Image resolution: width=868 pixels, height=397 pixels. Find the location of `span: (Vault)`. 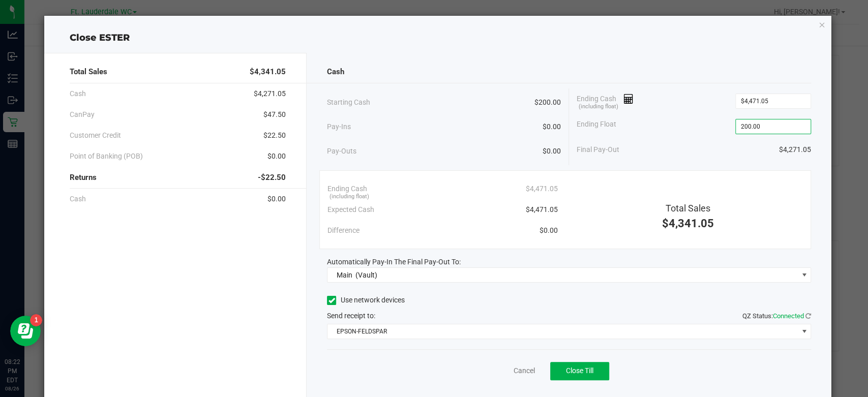

span: (Vault) is located at coordinates (366, 275).